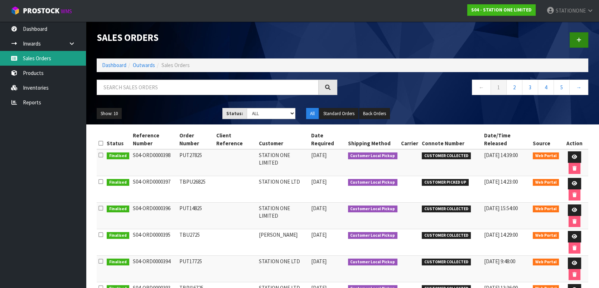  What do you see at coordinates (507, 139) in the screenshot?
I see `th: Date/Time Released` at bounding box center [507, 139].